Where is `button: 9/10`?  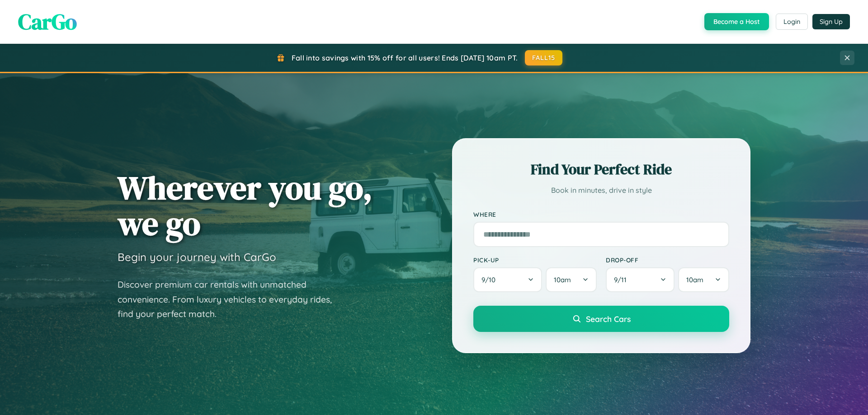 button: 9/10 is located at coordinates (507, 280).